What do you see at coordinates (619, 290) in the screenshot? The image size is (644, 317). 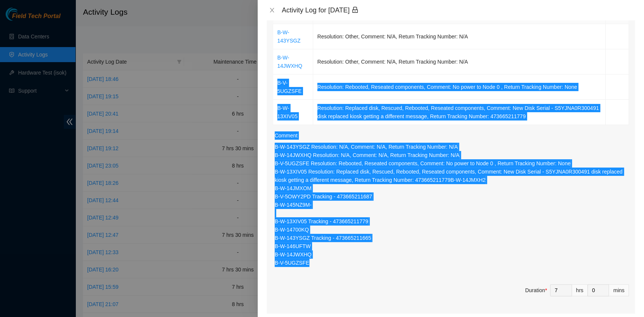 I see `div: mins` at bounding box center [619, 290].